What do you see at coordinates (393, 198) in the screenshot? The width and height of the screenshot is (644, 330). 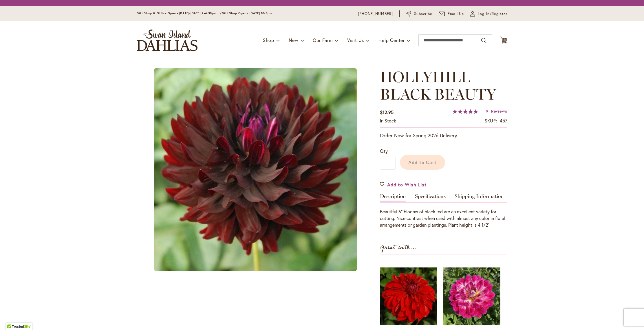 I see `a: Description` at bounding box center [393, 198].